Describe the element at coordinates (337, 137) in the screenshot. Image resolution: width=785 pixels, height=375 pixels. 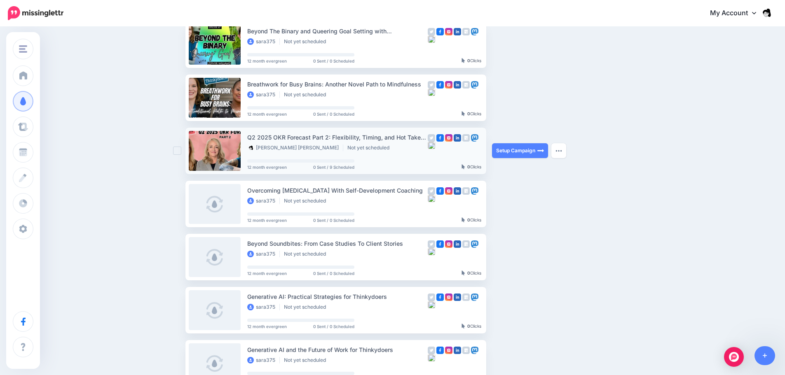
I see `div: Q2 2025 OKR Forecast Part 2: Flexibility, Timing, and Hot Takes with Three Trusted OKR Experts` at that location.